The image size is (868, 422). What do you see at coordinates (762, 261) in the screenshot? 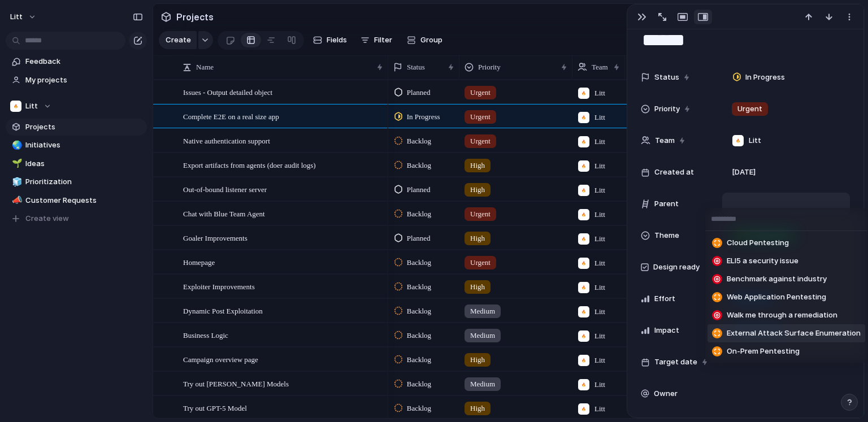
I see `span: ELI5 a security issue` at bounding box center [762, 261].